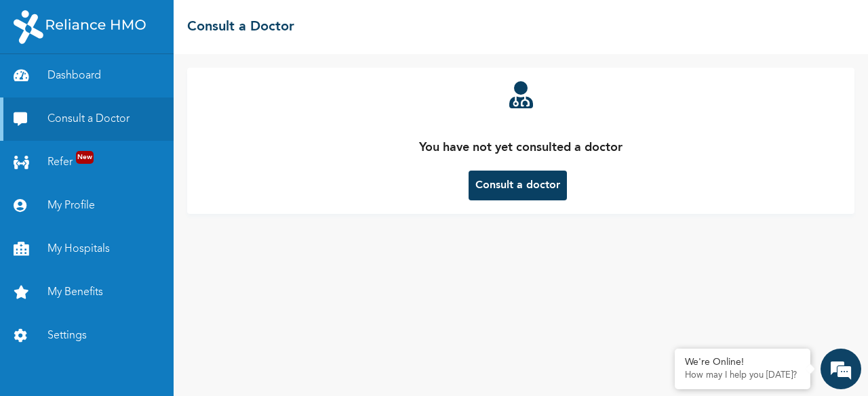 The image size is (868, 396). Describe the element at coordinates (521, 148) in the screenshot. I see `p: You have not yet consulted a doctor` at that location.